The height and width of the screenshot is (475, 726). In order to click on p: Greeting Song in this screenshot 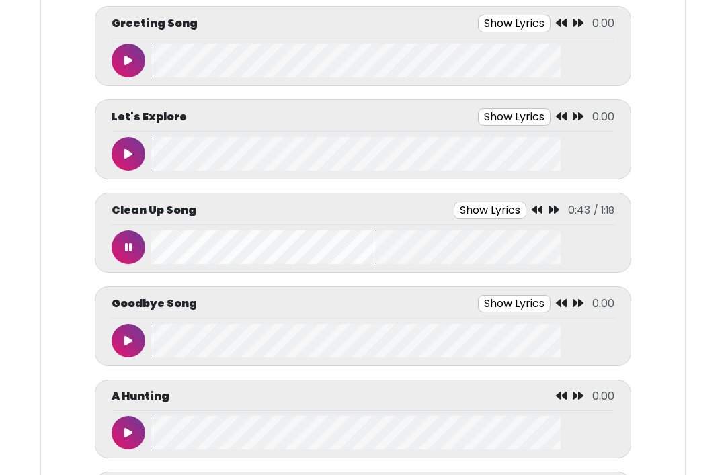, I will do `click(155, 24)`.